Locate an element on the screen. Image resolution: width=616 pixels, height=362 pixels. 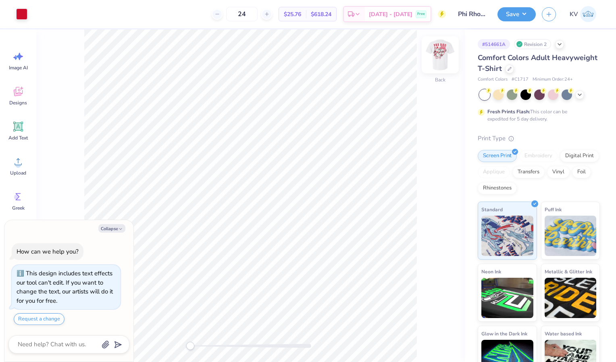
div: Foil is located at coordinates (581, 172).